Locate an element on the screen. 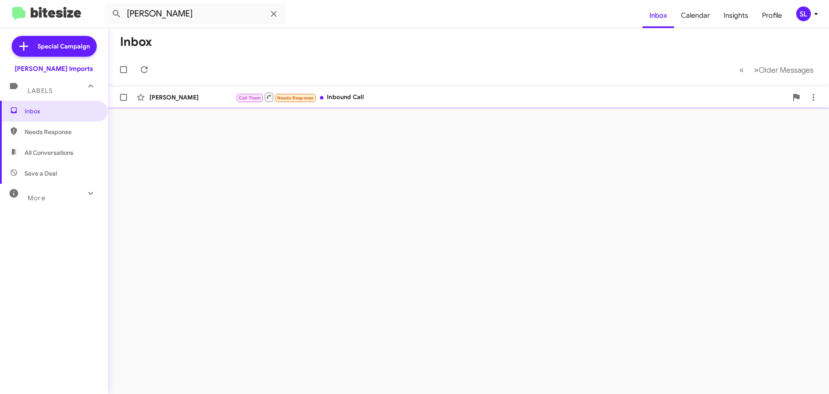  span: More is located at coordinates (36, 198).